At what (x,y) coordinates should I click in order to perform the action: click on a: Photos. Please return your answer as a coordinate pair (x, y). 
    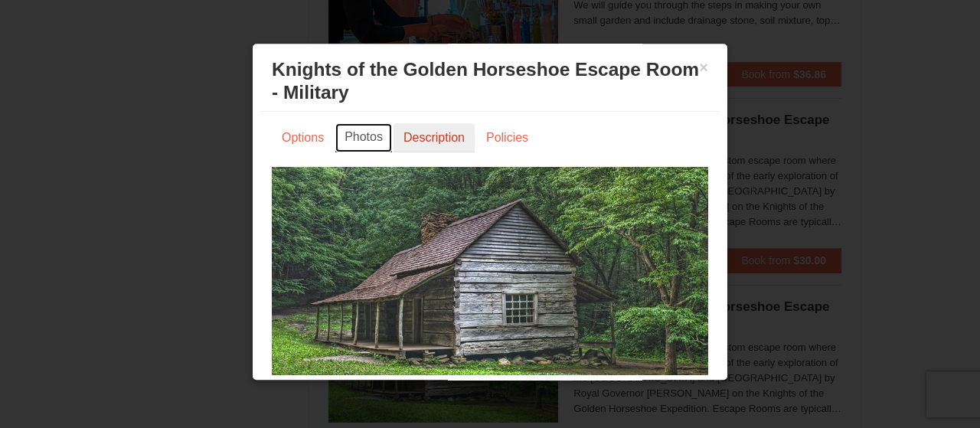
    Looking at the image, I should click on (364, 138).